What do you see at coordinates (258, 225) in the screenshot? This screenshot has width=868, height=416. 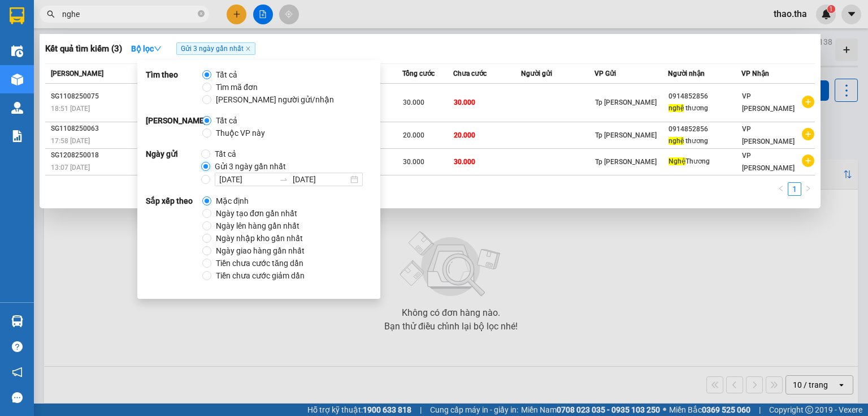 I see `span: Ngày lên hàng gần nhất` at bounding box center [258, 225].